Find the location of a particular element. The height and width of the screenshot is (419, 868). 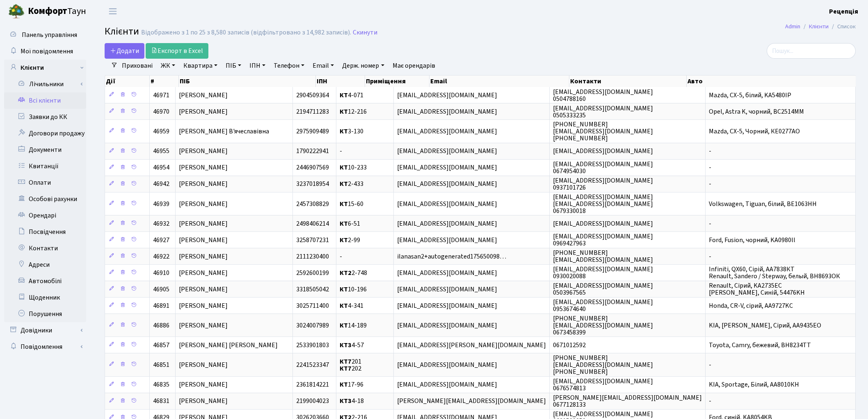

th: ПІБ is located at coordinates (248, 81).